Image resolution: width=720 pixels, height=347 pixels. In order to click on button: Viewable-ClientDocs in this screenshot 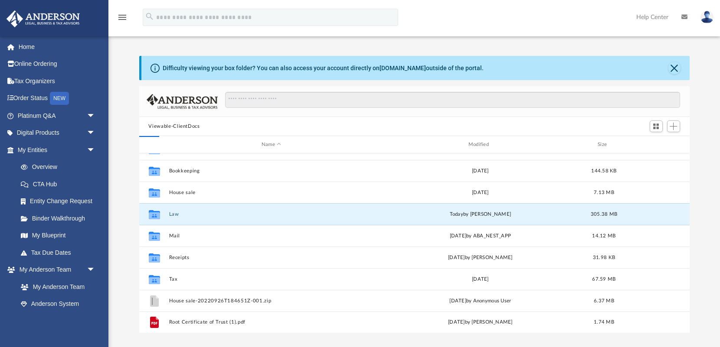, I will do `click(174, 127)`.